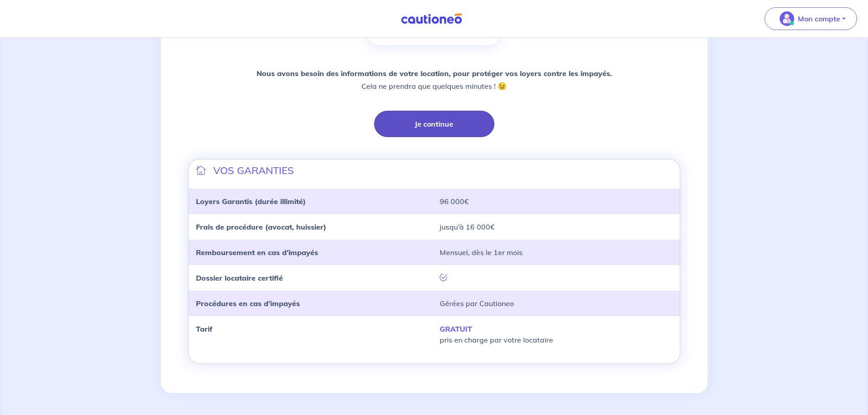 This screenshot has width=868, height=415. I want to click on p: pris en charge par votre locataire, so click(556, 335).